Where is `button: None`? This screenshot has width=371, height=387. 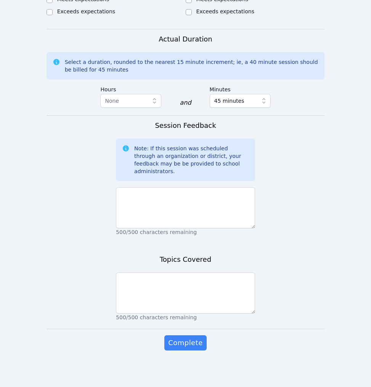
button: None is located at coordinates (131, 101).